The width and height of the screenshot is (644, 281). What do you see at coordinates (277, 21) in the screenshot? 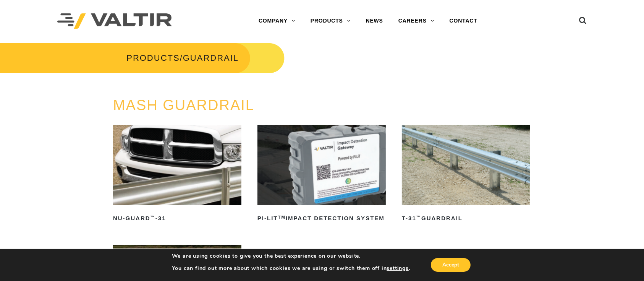
I see `a: COMPANY` at bounding box center [277, 21].